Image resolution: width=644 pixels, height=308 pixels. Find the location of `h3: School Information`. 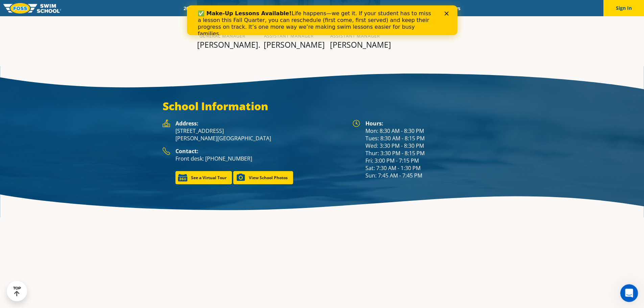

h3: School Information is located at coordinates (322, 106).